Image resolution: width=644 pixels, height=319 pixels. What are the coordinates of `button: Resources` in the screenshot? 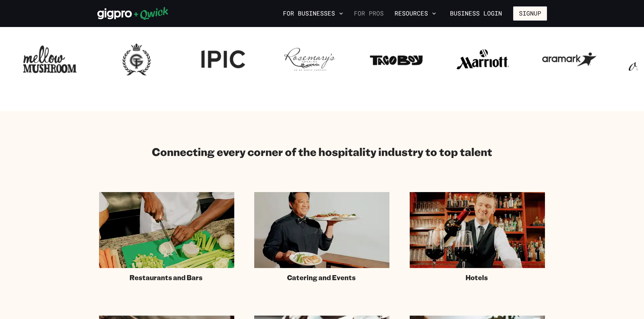 It's located at (415, 14).